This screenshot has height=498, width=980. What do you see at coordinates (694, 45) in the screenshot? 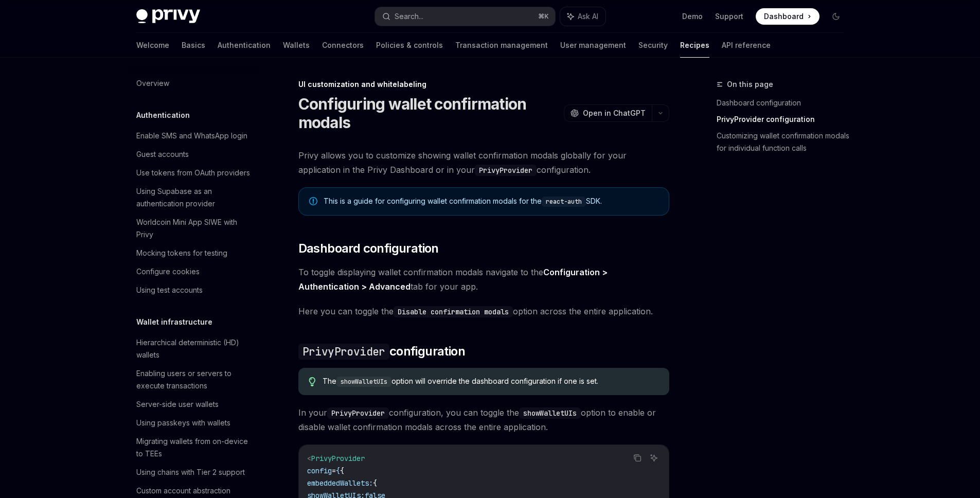
I see `a: Recipes` at bounding box center [694, 45].